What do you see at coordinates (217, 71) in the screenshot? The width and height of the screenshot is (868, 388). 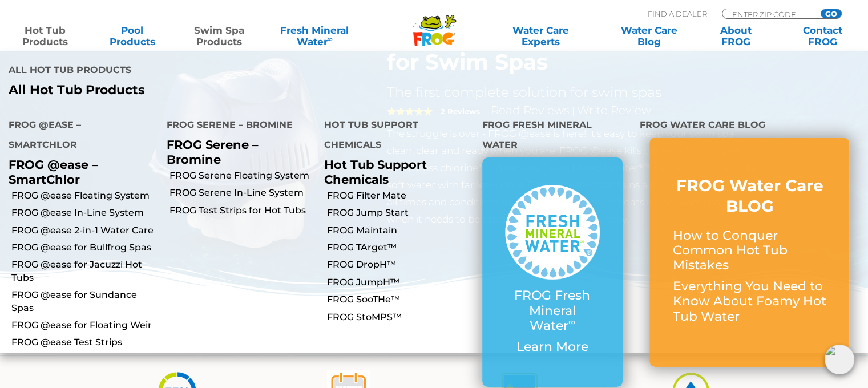 I see `h4: All Hot Tub Products` at bounding box center [217, 71].